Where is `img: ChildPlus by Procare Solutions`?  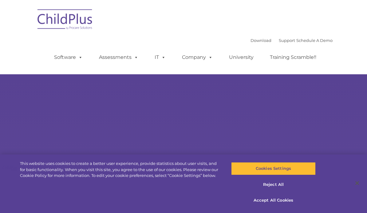
img: ChildPlus by Procare Solutions is located at coordinates (65, 20).